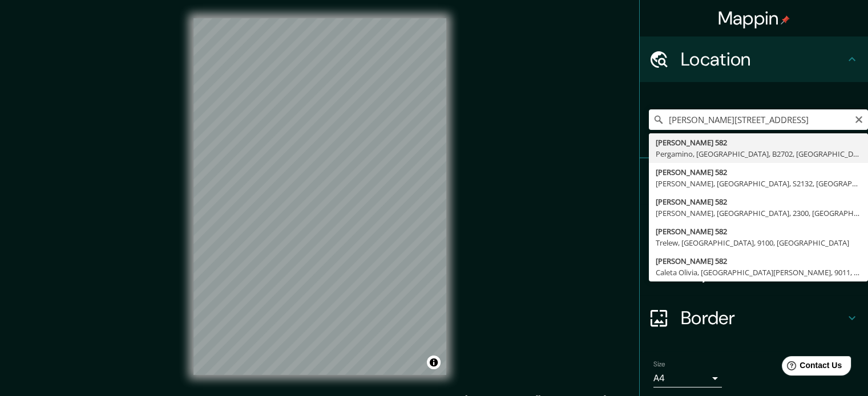 The height and width of the screenshot is (396, 868). I want to click on label: Size, so click(659, 364).